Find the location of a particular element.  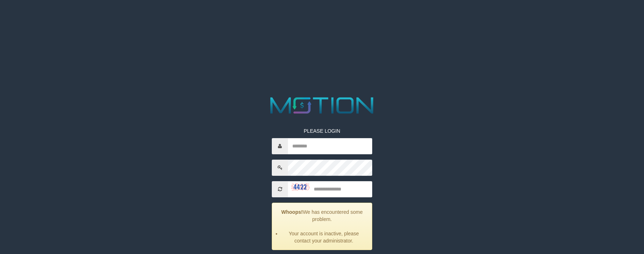

img: captcha is located at coordinates (300, 187).